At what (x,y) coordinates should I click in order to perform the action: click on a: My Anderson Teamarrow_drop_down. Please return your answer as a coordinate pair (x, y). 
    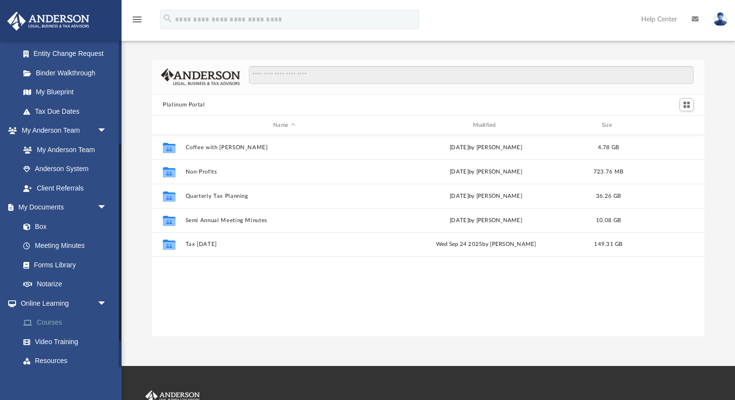
    Looking at the image, I should click on (62, 131).